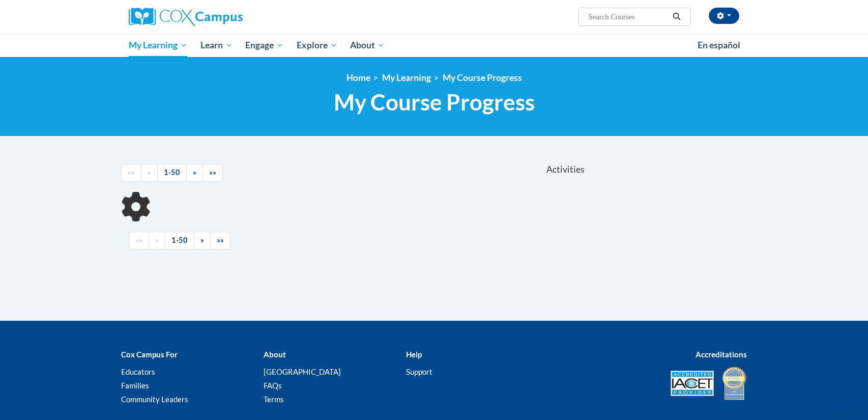  Describe the element at coordinates (482, 77) in the screenshot. I see `a: My Course Progress` at that location.